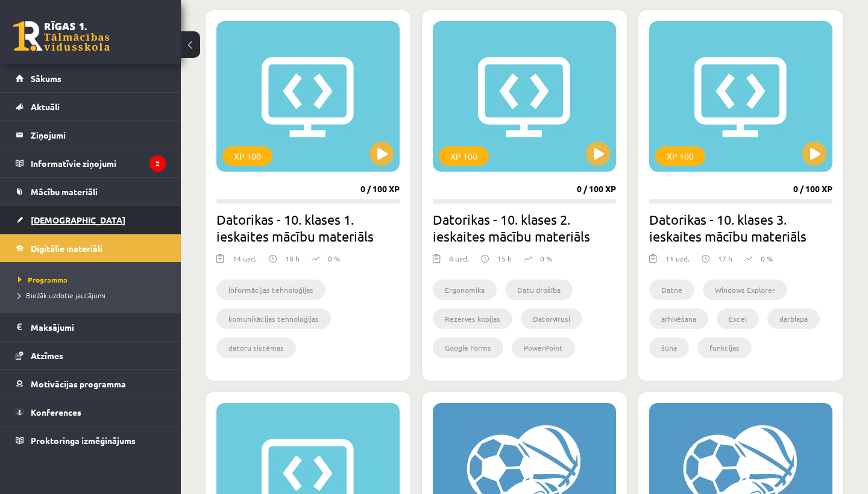 This screenshot has height=494, width=868. What do you see at coordinates (43, 280) in the screenshot?
I see `span: Programma` at bounding box center [43, 280].